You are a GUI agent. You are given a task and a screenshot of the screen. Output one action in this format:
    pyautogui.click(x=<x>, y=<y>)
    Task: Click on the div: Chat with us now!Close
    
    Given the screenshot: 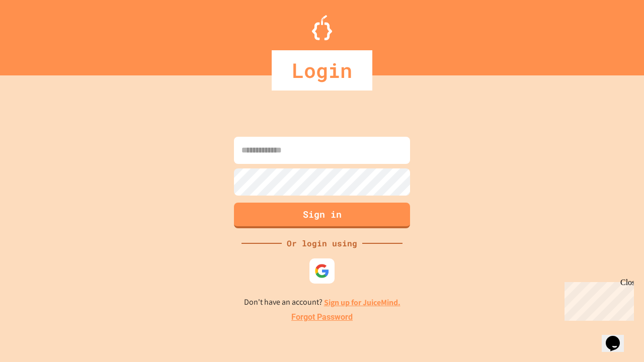 What is the action you would take?
    pyautogui.click(x=37, y=34)
    